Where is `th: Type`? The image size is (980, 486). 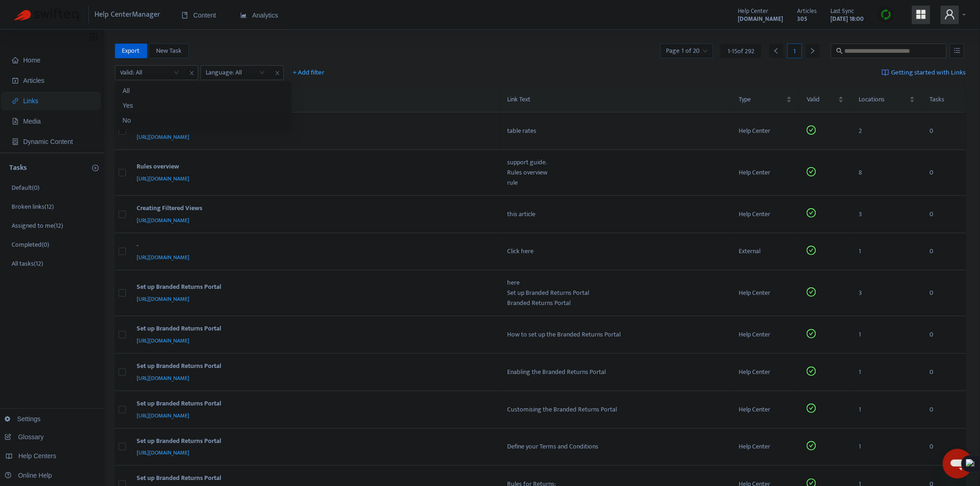
th: Type is located at coordinates (766, 99).